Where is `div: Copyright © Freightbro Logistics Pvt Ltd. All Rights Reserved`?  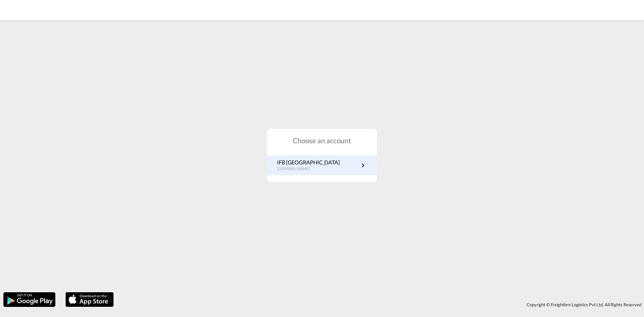 div: Copyright © Freightbro Logistics Pvt Ltd. All Rights Reserved is located at coordinates (380, 305).